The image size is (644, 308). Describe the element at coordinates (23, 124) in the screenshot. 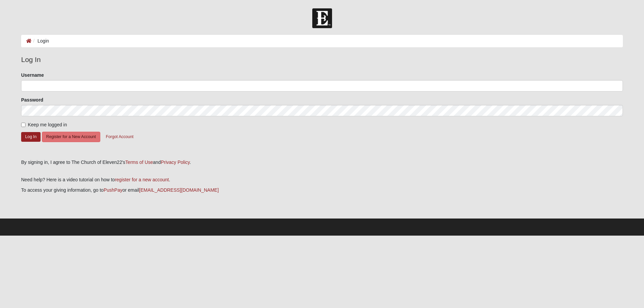

I see `input: Keep me logged in` at that location.